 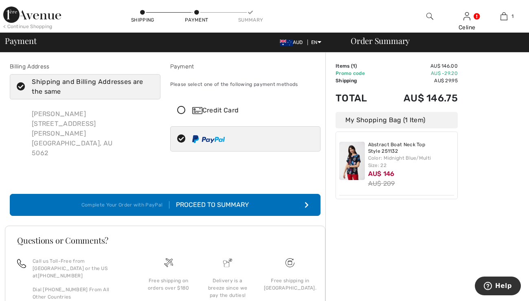 I want to click on img: Abstract Boat Neck Top Style 251132, so click(x=352, y=161).